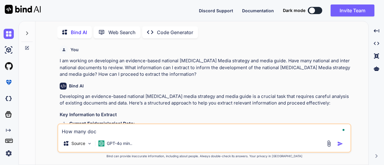  I want to click on p: GPT-4o min.., so click(120, 144).